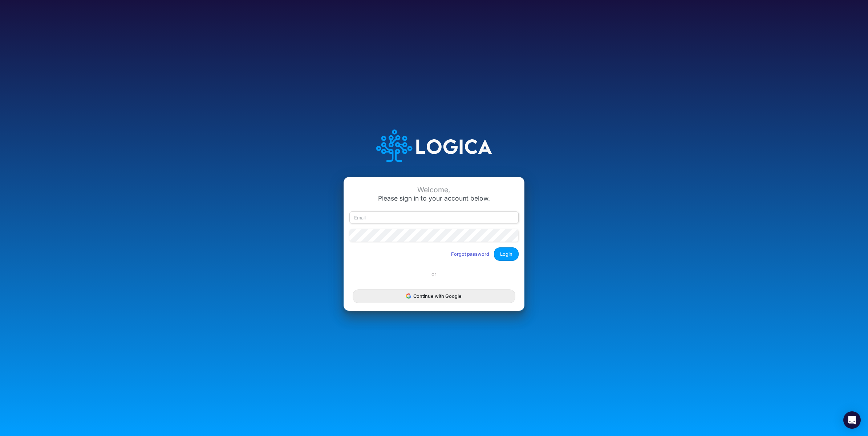 The height and width of the screenshot is (436, 868). What do you see at coordinates (434, 190) in the screenshot?
I see `div: Welcome,` at bounding box center [434, 190].